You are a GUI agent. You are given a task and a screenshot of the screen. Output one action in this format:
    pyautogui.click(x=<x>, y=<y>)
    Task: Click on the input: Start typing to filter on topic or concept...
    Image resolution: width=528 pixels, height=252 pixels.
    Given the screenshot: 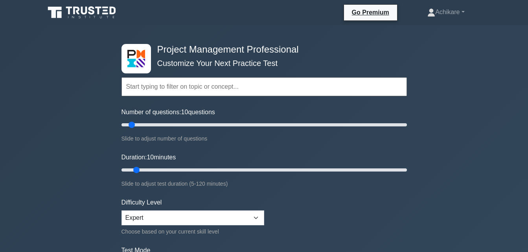 What is the action you would take?
    pyautogui.click(x=264, y=87)
    